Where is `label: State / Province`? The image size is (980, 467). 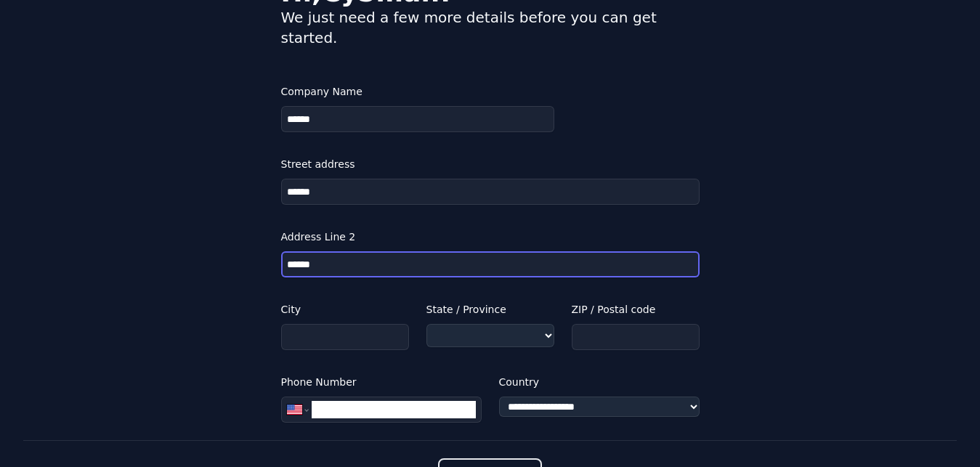
label: State / Province is located at coordinates (490, 310).